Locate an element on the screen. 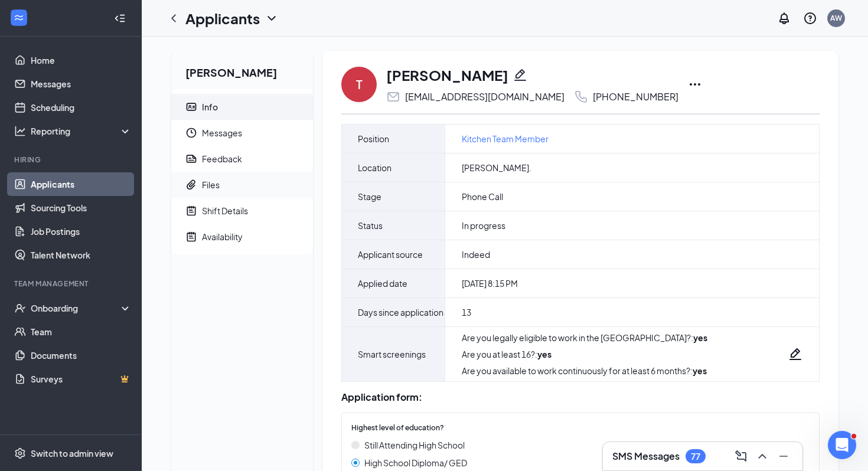  a: Applicants is located at coordinates (81, 184).